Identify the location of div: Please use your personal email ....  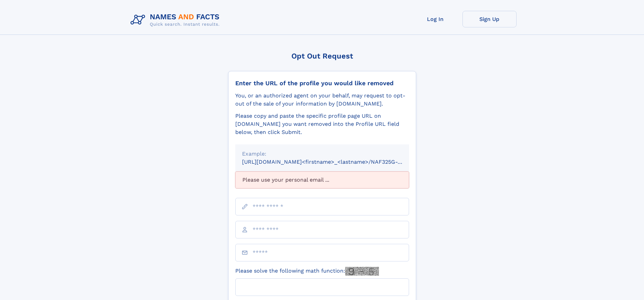
(322, 180).